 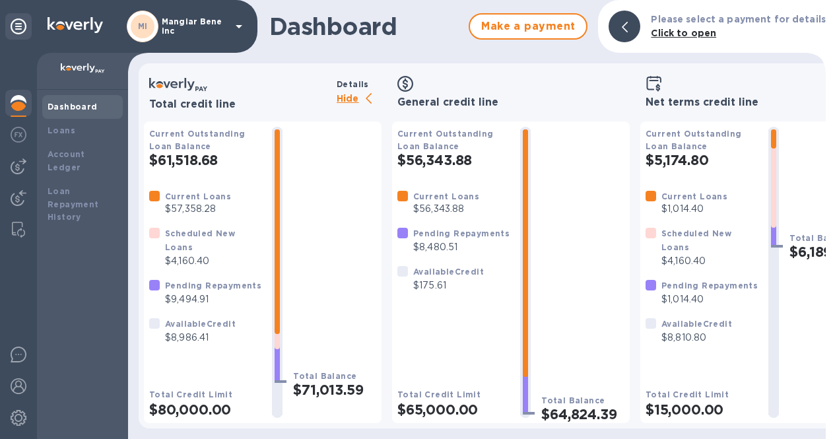 I want to click on p: Mangiar Bene inc, so click(x=195, y=26).